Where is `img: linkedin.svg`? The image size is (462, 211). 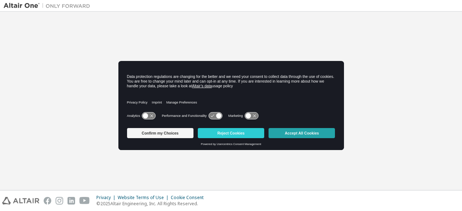
img: linkedin.svg is located at coordinates (71, 201).